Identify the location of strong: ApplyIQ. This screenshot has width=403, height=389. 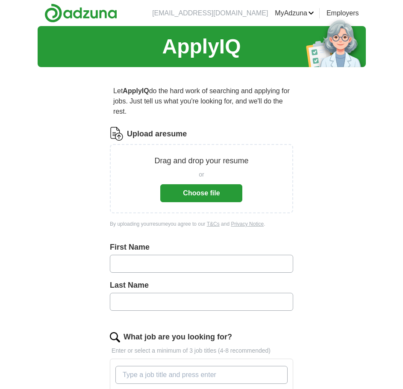
(136, 91).